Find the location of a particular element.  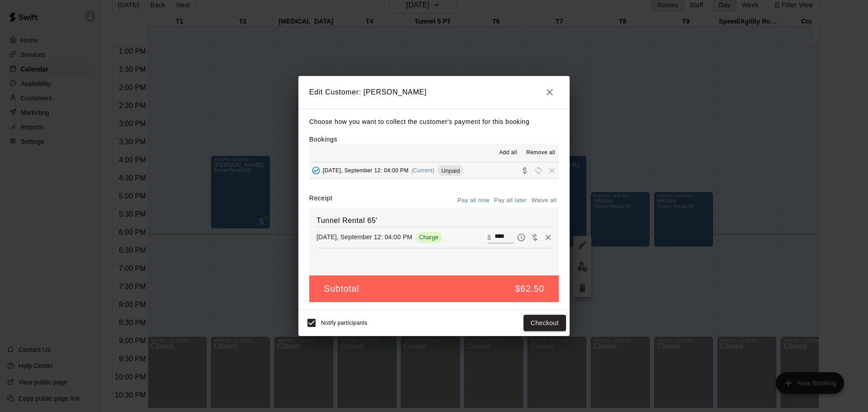

button: Checkout is located at coordinates (545, 323).